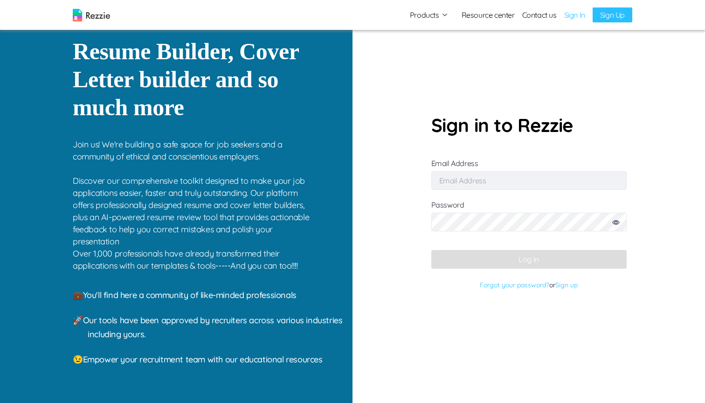 The height and width of the screenshot is (403, 705). What do you see at coordinates (194, 193) in the screenshot?
I see `p: Join us! We're building a safe space for job seekers and a community of ethical and conscientious...` at bounding box center [194, 193].